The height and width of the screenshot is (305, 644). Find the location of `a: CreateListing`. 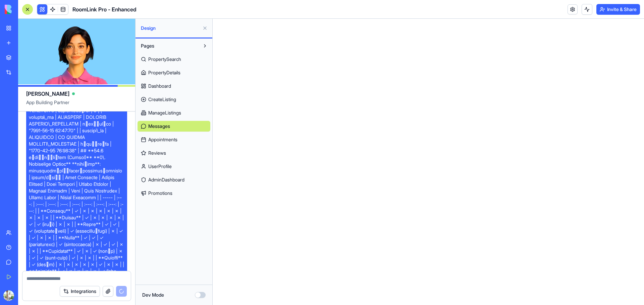

a: CreateListing is located at coordinates (174, 99).